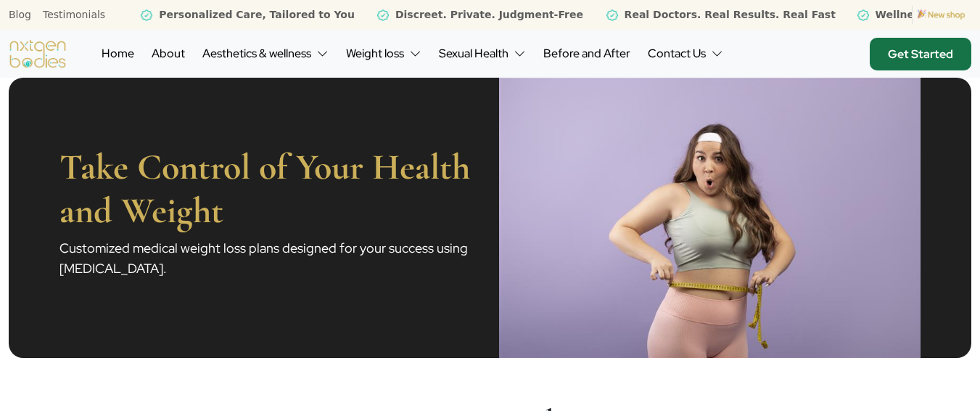 The image size is (980, 411). What do you see at coordinates (942, 15) in the screenshot?
I see `img: icon` at bounding box center [942, 15].